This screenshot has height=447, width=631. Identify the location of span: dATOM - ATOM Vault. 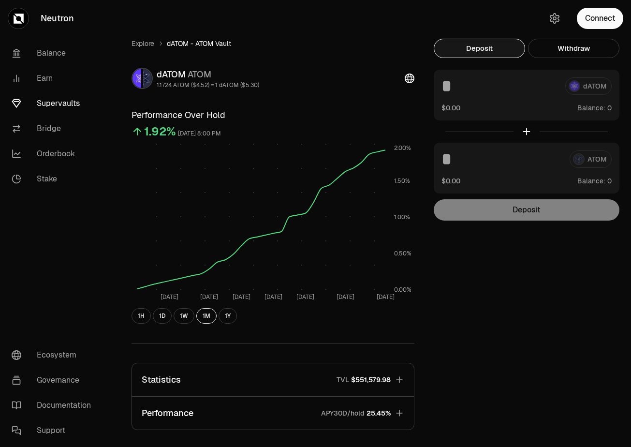
(199, 44).